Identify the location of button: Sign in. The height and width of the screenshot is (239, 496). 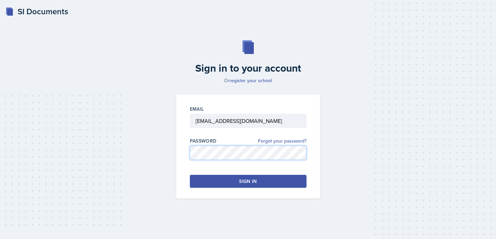
(248, 181).